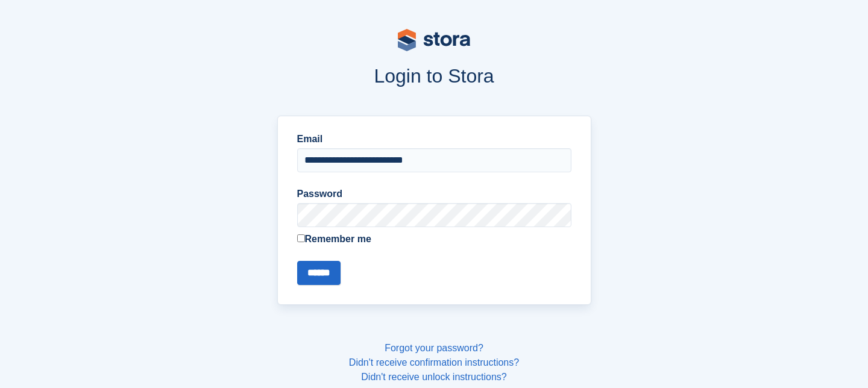  Describe the element at coordinates (434, 348) in the screenshot. I see `a: Forgot your password?` at that location.